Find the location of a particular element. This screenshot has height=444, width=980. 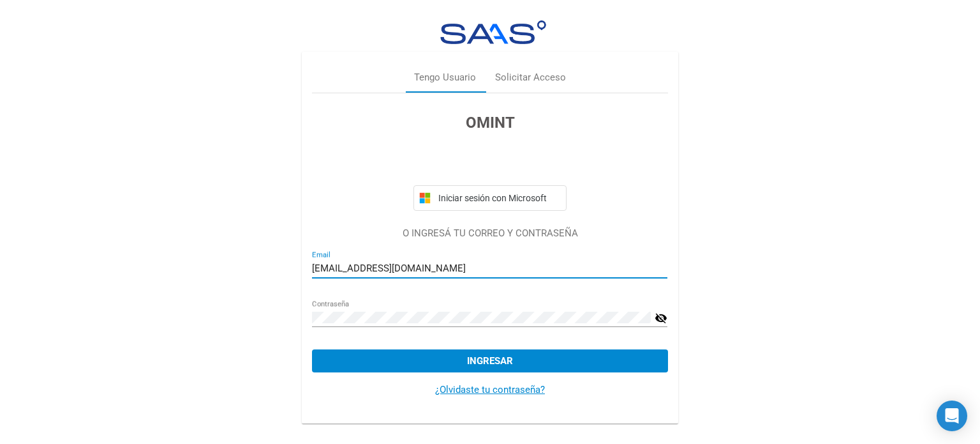

a: ¿Olvidaste tu contraseña? is located at coordinates (490, 389).